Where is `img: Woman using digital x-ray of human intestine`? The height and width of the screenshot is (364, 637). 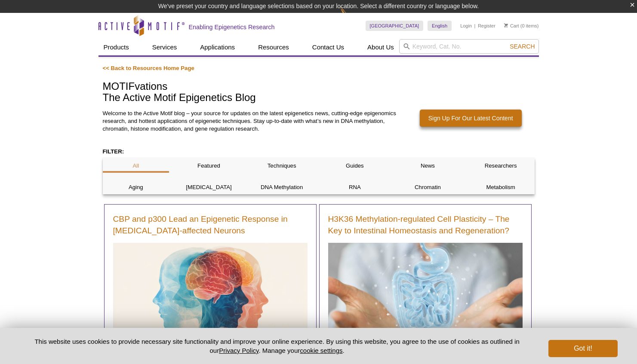
img: Woman using digital x-ray of human intestine is located at coordinates (425, 301).